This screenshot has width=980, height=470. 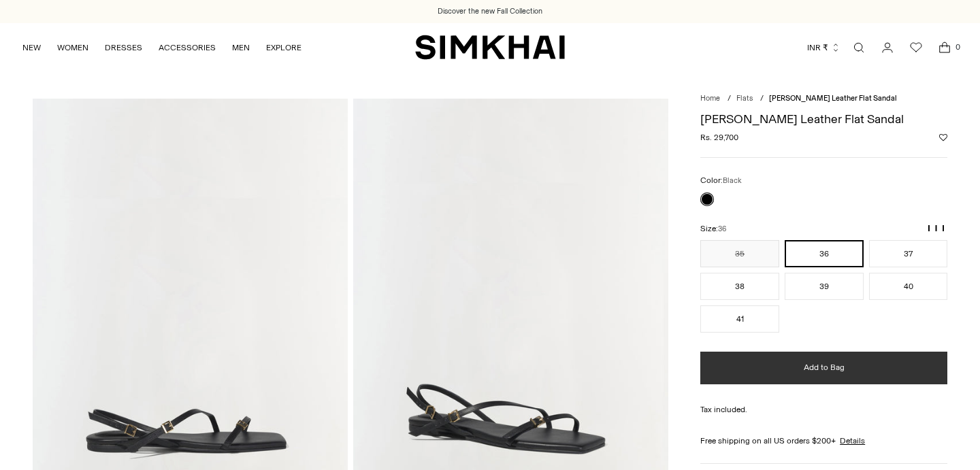 What do you see at coordinates (824, 441) in the screenshot?
I see `div: Free shipping on all US orders $200+` at bounding box center [824, 441].